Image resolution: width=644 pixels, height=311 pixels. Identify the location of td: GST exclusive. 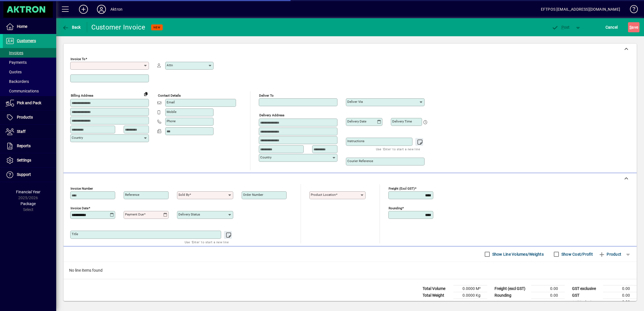
(587, 289).